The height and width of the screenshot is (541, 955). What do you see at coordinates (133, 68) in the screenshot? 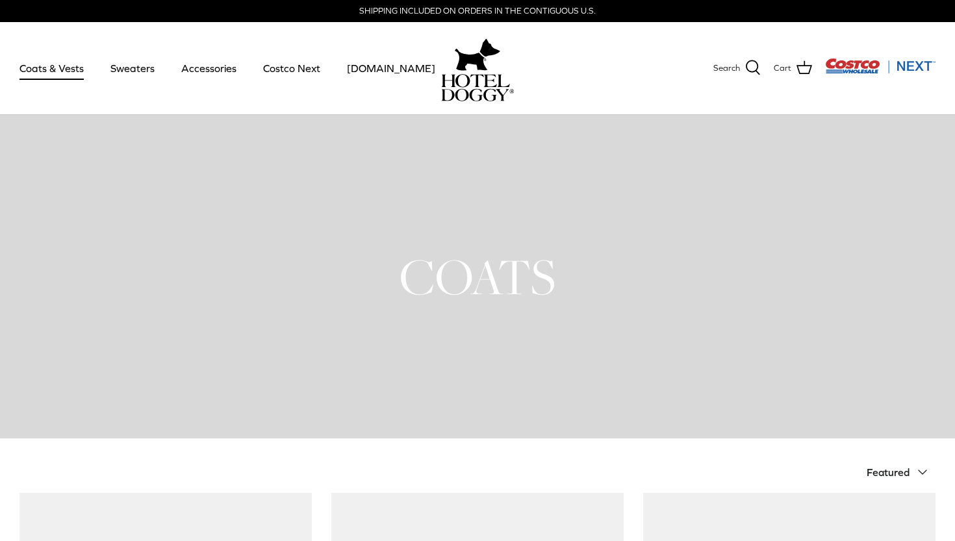
I see `a: Sweaters` at bounding box center [133, 68].